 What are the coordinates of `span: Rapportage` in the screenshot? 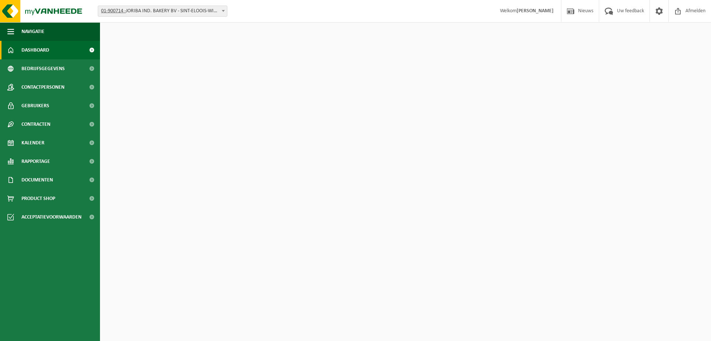 It's located at (36, 161).